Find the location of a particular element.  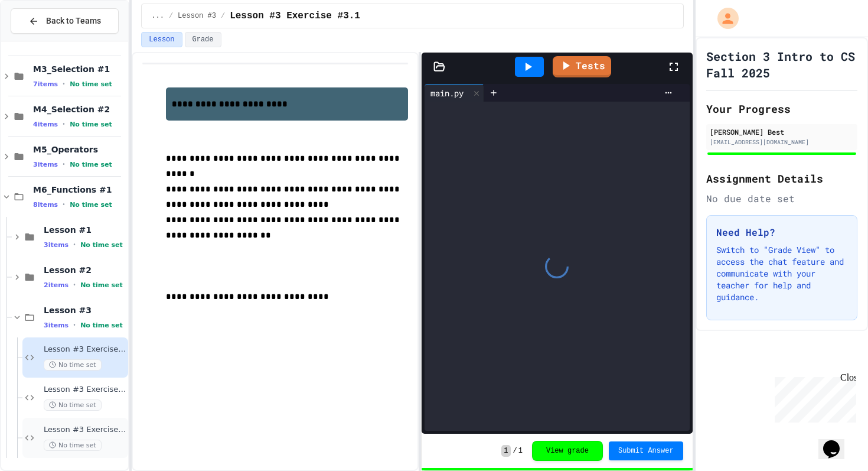

span: M6_Functions #1 is located at coordinates (79, 190).